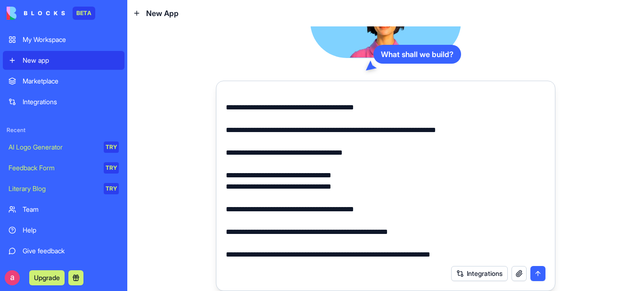 This screenshot has height=291, width=644. Describe the element at coordinates (71, 81) in the screenshot. I see `div: Marketplace` at that location.